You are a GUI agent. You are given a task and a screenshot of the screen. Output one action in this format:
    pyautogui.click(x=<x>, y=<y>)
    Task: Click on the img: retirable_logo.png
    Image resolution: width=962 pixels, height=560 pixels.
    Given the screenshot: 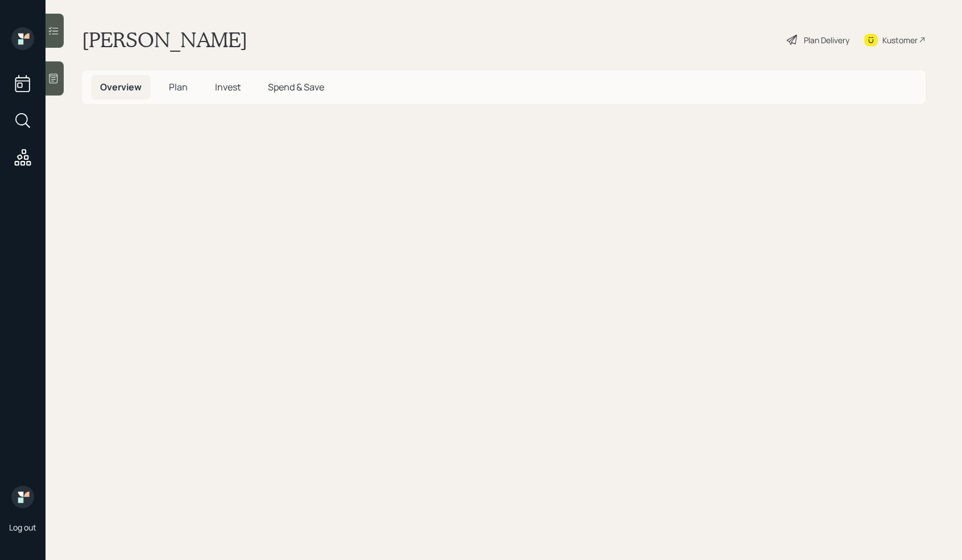 What is the action you would take?
    pyautogui.click(x=23, y=497)
    